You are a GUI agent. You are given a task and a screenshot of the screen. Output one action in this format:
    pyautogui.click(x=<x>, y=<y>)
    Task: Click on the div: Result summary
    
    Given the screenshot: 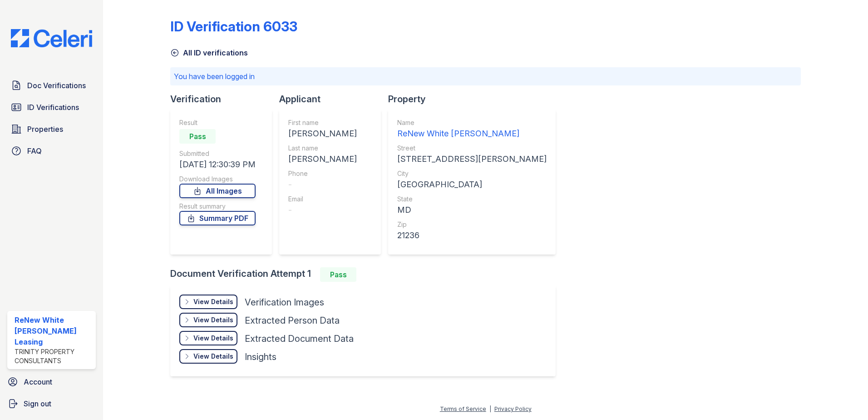 What is the action you would take?
    pyautogui.click(x=218, y=206)
    